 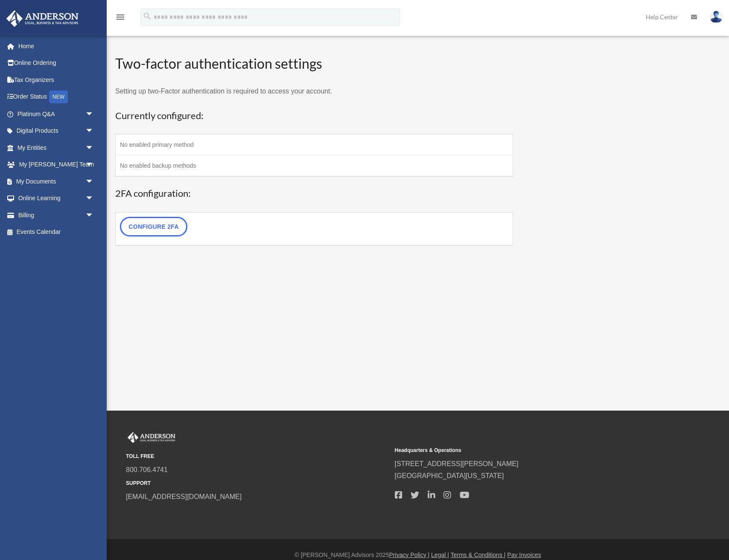 I want to click on a: Pay Invoices, so click(x=524, y=555).